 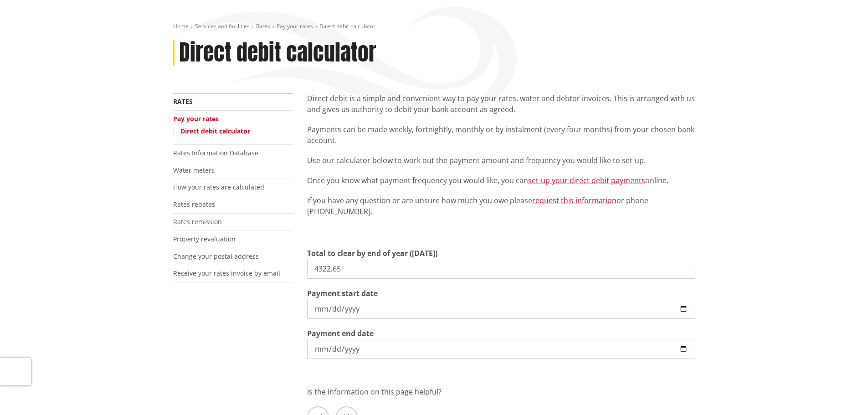 What do you see at coordinates (434, 27) in the screenshot?
I see `nav: breadcrumb` at bounding box center [434, 27].